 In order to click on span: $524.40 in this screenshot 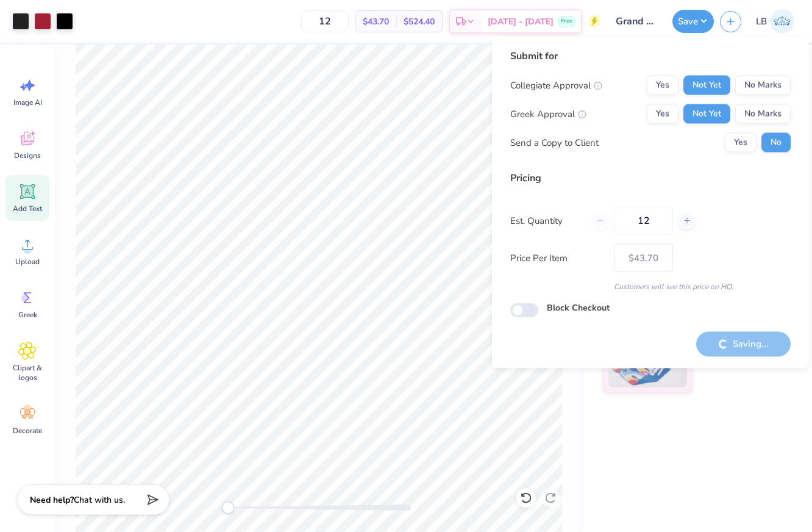, I will do `click(419, 21)`.